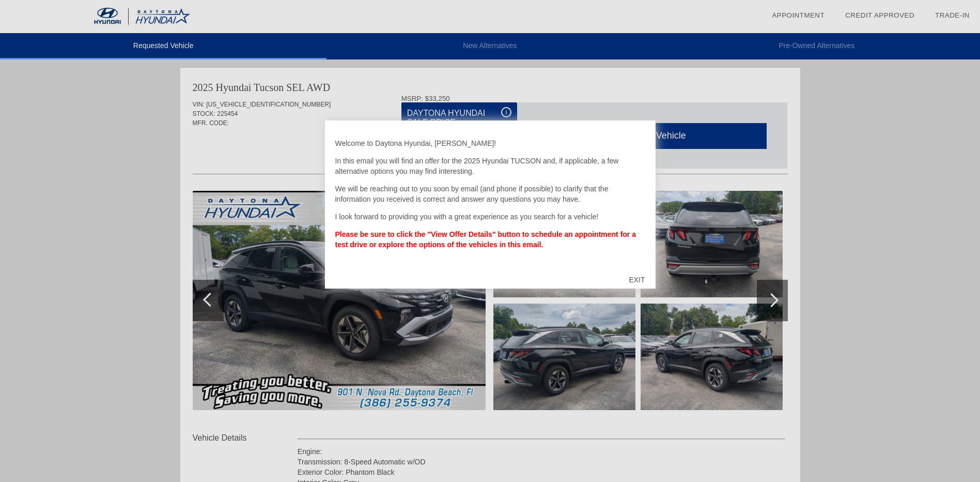 This screenshot has width=980, height=482. I want to click on div: EXIT, so click(636, 280).